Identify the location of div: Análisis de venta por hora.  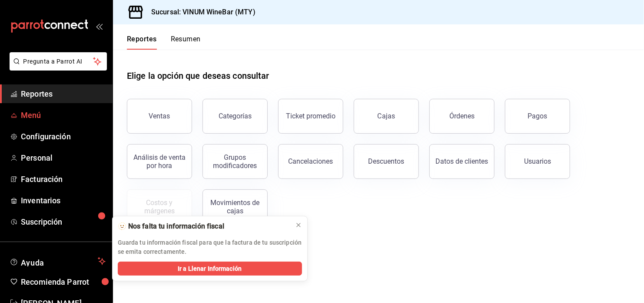
(160, 161).